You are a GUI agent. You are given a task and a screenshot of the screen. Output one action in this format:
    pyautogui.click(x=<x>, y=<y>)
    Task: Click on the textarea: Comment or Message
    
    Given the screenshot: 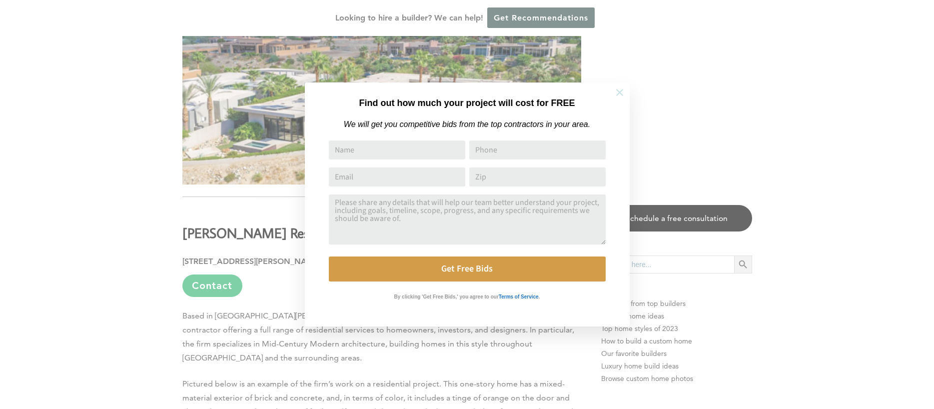 What is the action you would take?
    pyautogui.click(x=467, y=219)
    